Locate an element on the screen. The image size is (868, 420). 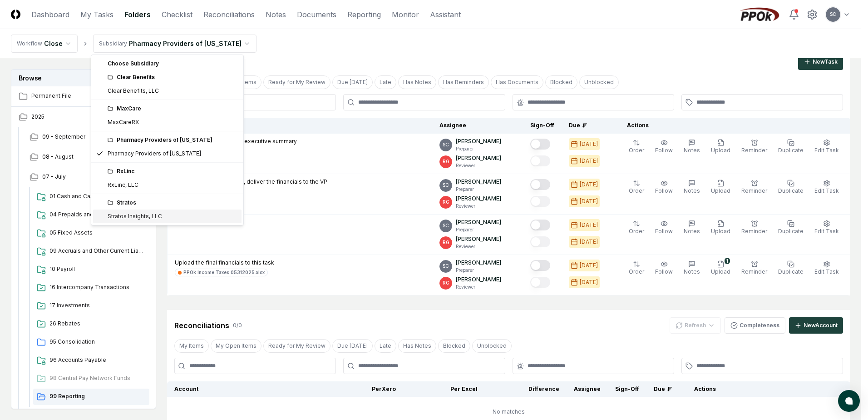
div: RxLinc, LLC is located at coordinates (123, 185).